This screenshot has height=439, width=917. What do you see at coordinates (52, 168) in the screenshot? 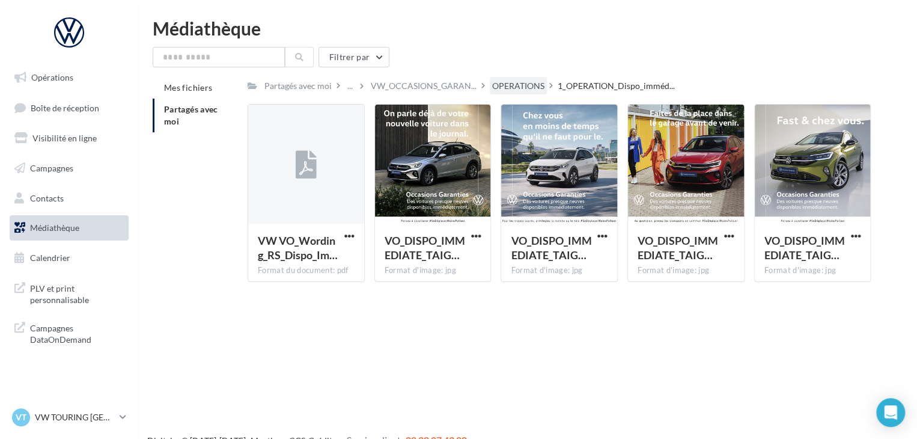
I see `span: Campagnes` at bounding box center [52, 168].